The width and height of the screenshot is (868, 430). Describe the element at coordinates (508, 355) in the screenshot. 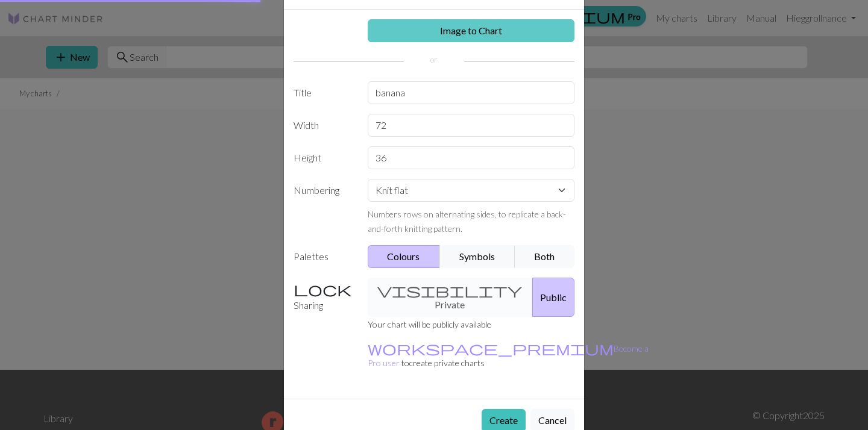

I see `a: Become a Pro user` at that location.